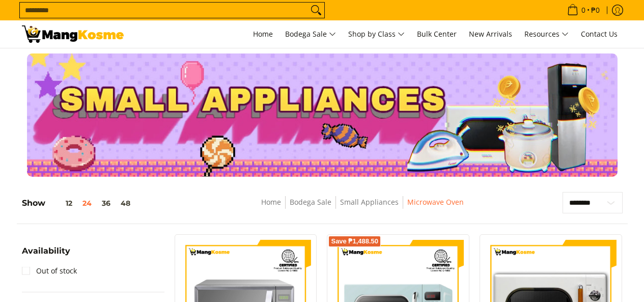 This screenshot has width=644, height=302. Describe the element at coordinates (73, 34) in the screenshot. I see `img: Small Appliances l Mang Kosme: Home Appliances Warehouse Sale Microwave Oven` at that location.